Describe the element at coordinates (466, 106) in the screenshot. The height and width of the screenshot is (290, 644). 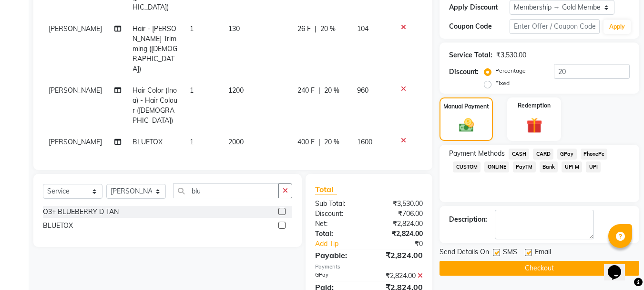
I see `label: Manual Payment` at that location.